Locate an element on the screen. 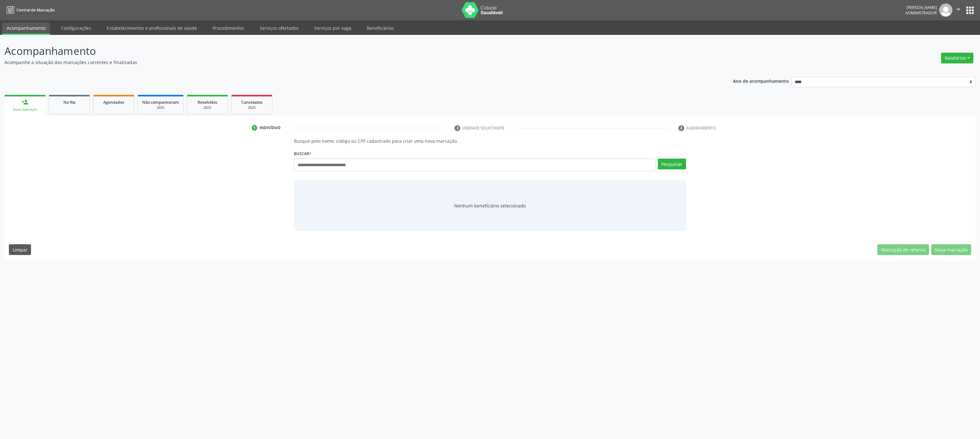 This screenshot has height=439, width=980. a: Beneficiários is located at coordinates (381, 28).